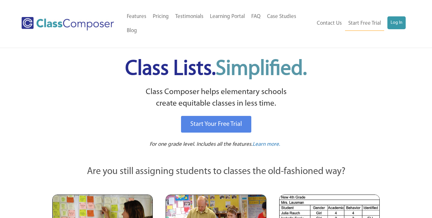 The height and width of the screenshot is (218, 432). What do you see at coordinates (68, 24) in the screenshot?
I see `img: Class Composer` at bounding box center [68, 24].